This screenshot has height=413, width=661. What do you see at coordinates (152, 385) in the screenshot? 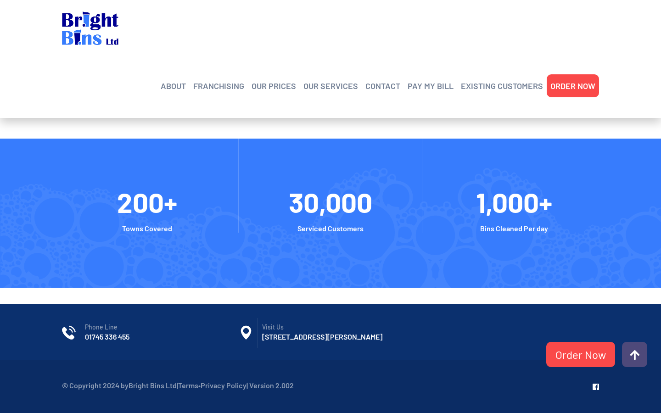
I see `a: Bright Bins Ltd` at bounding box center [152, 385].